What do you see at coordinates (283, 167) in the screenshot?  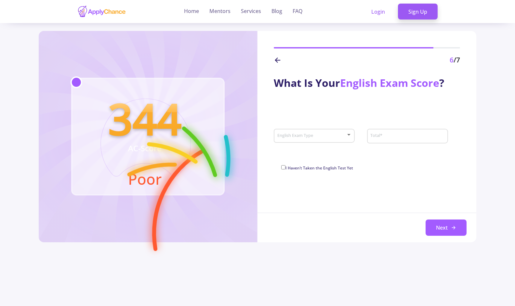 I see `input: I Haven’t Taken the English Test Yet` at bounding box center [283, 167].